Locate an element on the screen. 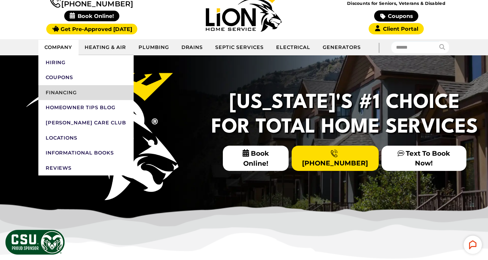 The height and width of the screenshot is (260, 488). a: Text To Book Now! is located at coordinates (424, 158).